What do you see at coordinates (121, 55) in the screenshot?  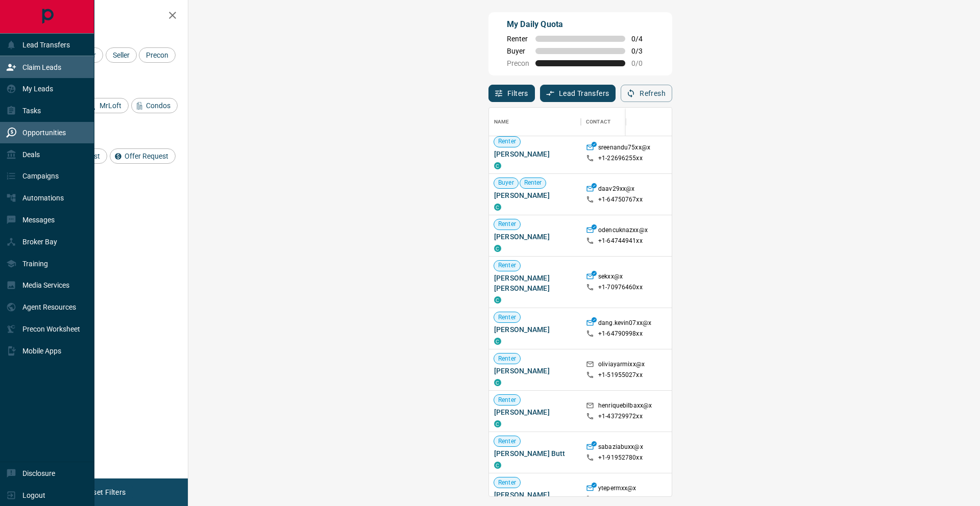 I see `div: Seller` at bounding box center [121, 55].